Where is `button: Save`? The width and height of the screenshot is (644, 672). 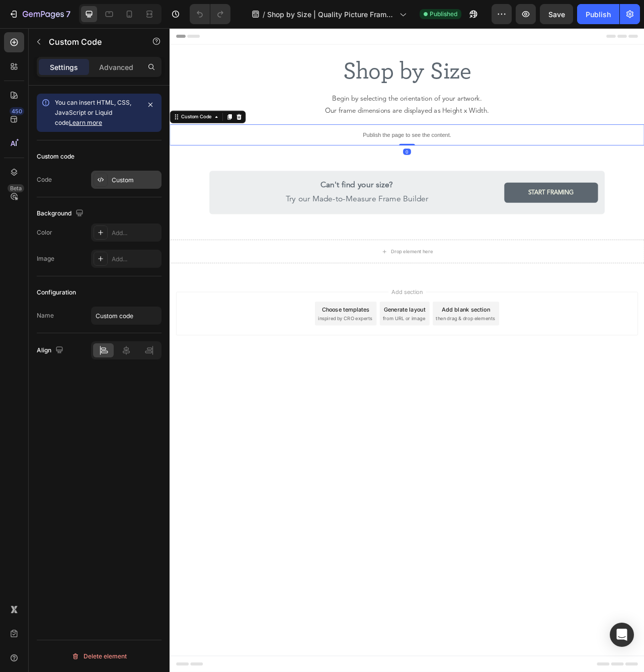 button: Save is located at coordinates (556, 14).